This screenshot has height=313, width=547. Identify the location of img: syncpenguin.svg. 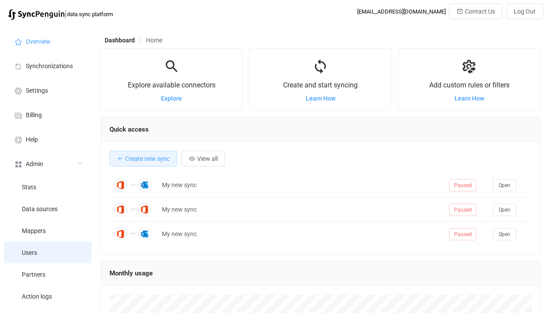
(36, 14).